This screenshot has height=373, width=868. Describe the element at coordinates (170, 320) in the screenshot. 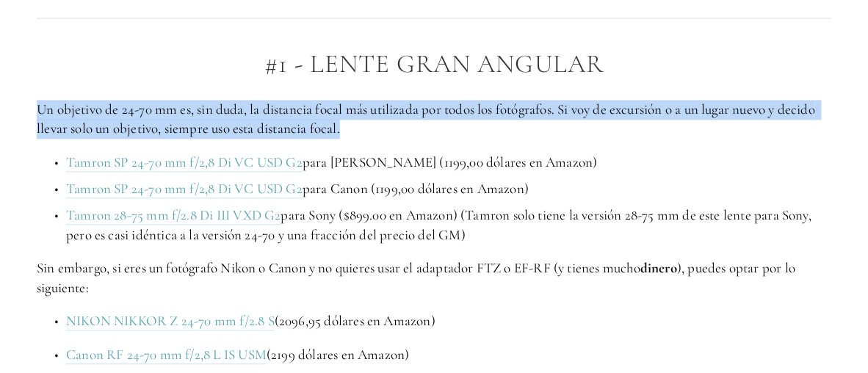

I see `font: NIKON NIKKOR Z 24-70 mm f/2.8 S` at that location.